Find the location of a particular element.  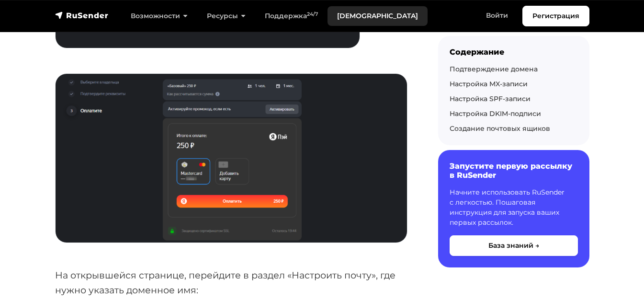

a: Войти is located at coordinates (497, 16).